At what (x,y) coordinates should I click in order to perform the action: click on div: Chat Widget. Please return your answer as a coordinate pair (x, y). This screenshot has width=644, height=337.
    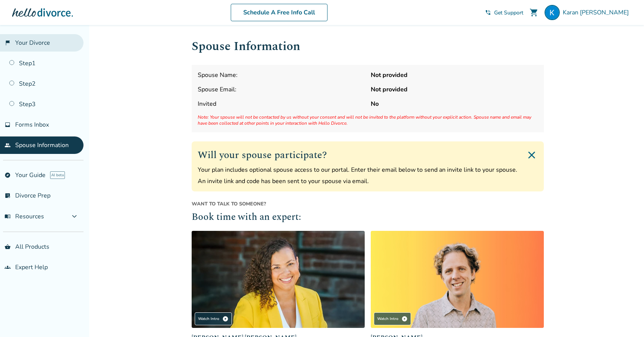
    Looking at the image, I should click on (625, 319).